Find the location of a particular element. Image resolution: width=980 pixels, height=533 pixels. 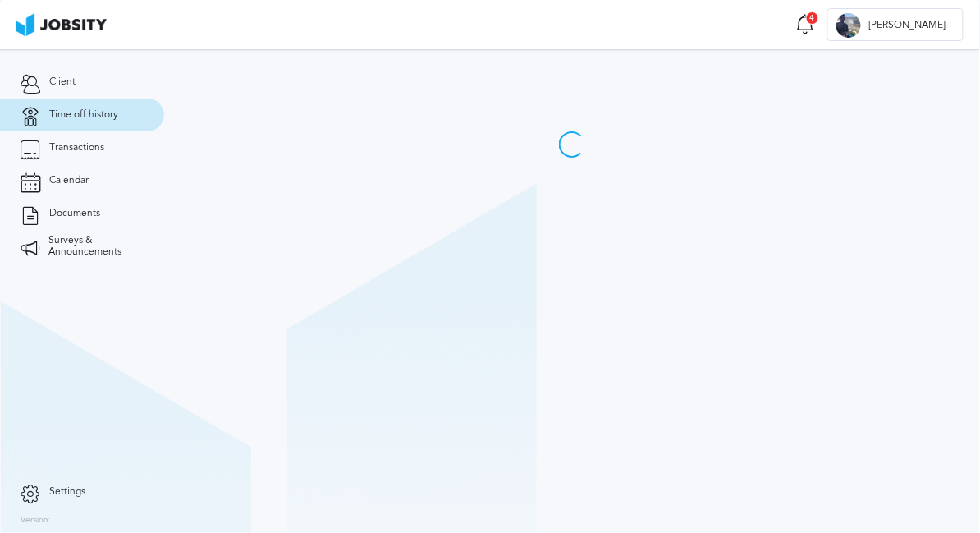

span: Client is located at coordinates (62, 82).